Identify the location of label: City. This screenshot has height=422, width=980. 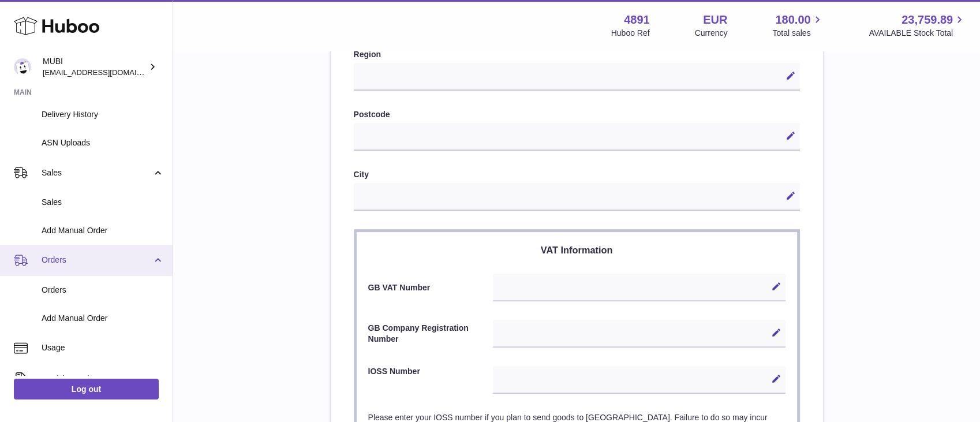
(576, 174).